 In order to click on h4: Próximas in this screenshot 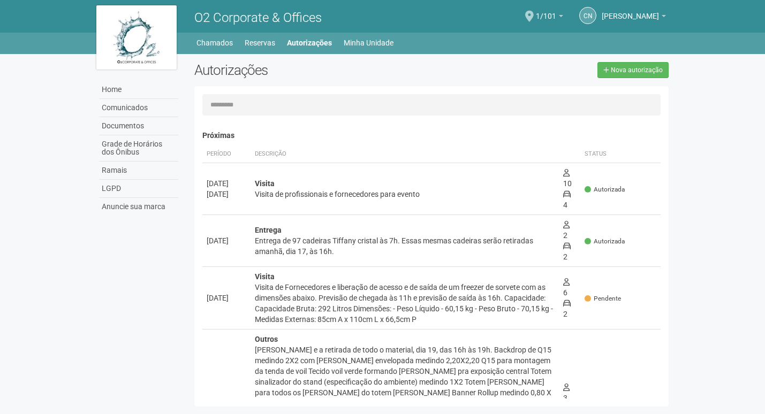, I will do `click(431, 135)`.